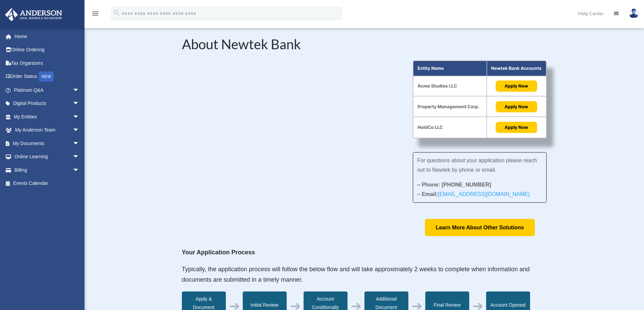 This screenshot has width=644, height=310. I want to click on a: menu, so click(95, 15).